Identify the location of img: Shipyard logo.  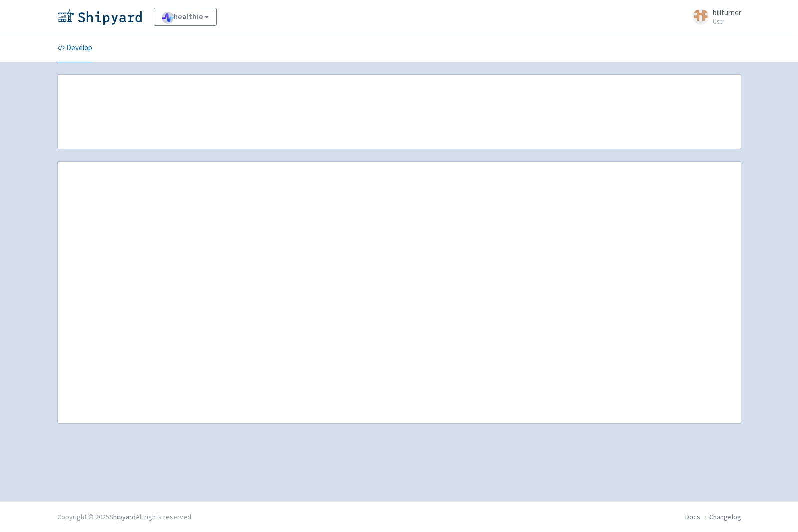
(99, 17).